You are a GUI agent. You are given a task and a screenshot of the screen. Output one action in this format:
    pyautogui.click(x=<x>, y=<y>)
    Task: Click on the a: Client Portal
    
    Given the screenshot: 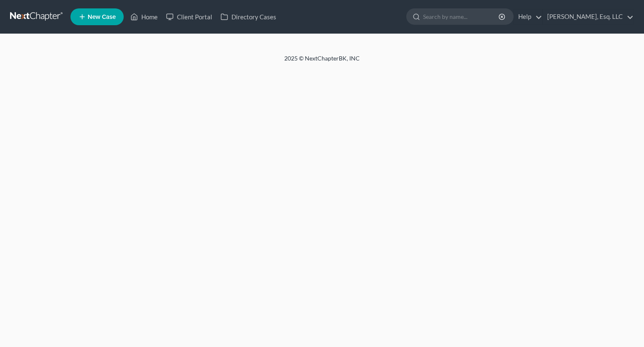 What is the action you would take?
    pyautogui.click(x=189, y=17)
    